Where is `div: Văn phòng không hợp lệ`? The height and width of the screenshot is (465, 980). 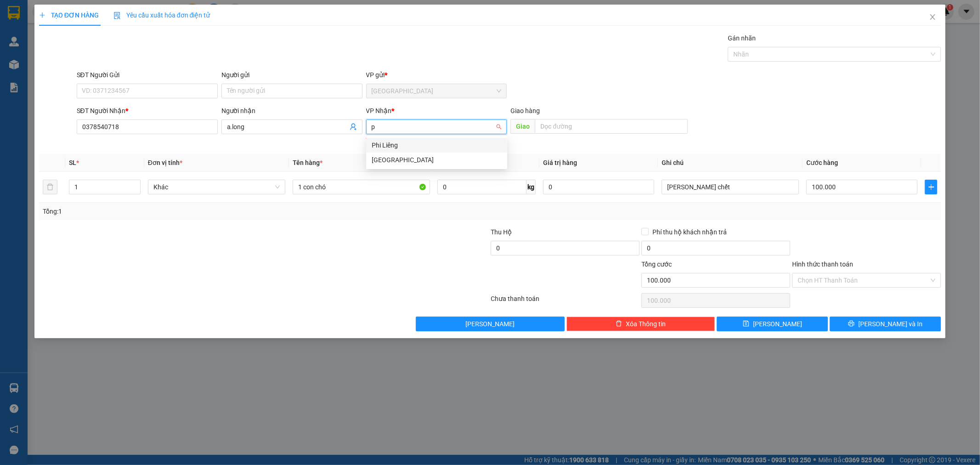
div: Văn phòng không hợp lệ is located at coordinates (437, 140).